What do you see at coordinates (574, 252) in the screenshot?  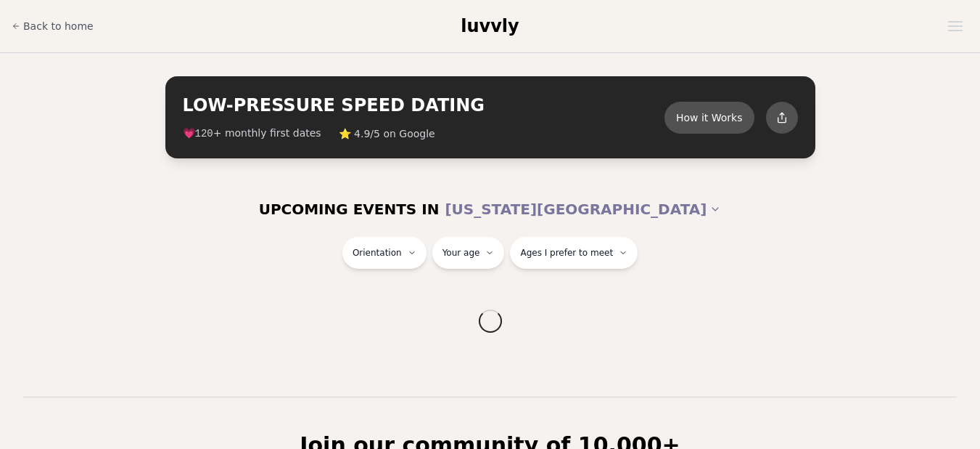 I see `button: Ages I prefer to meet` at bounding box center [574, 252].